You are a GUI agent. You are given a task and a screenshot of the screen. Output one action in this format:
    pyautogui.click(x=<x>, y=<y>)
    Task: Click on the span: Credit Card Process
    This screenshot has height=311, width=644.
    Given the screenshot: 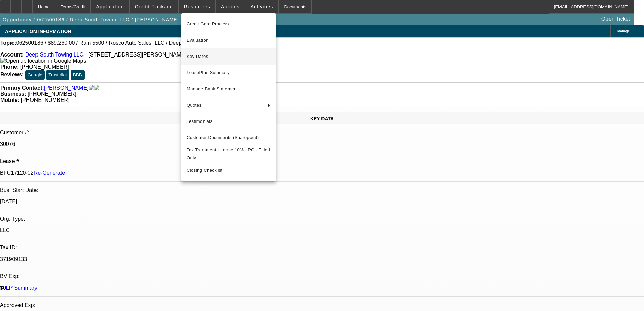 What is the action you would take?
    pyautogui.click(x=229, y=24)
    